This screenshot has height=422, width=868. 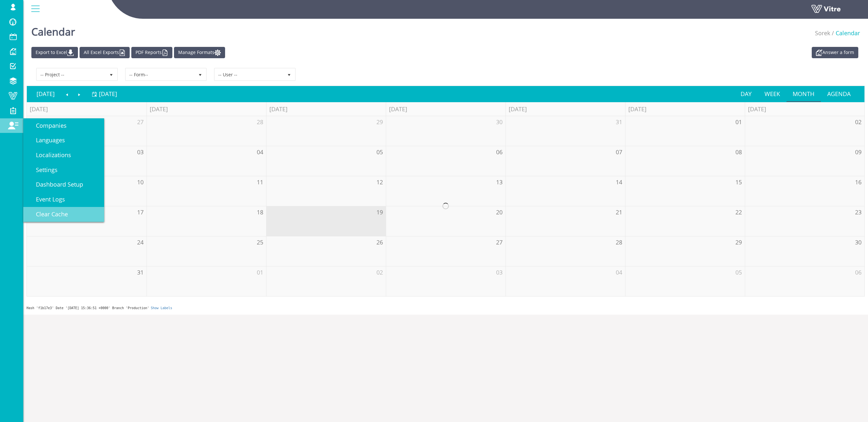 What do you see at coordinates (249, 74) in the screenshot?
I see `span: -- User --` at bounding box center [249, 74].